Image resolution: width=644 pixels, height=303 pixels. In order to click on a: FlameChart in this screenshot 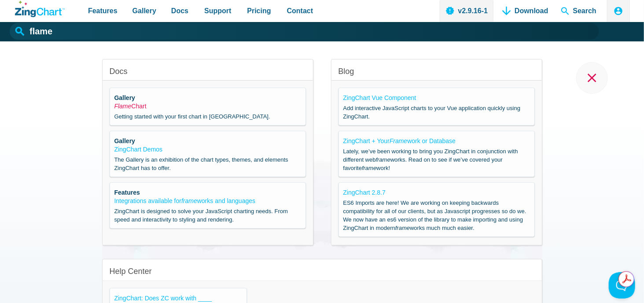, I will do `click(130, 106)`.